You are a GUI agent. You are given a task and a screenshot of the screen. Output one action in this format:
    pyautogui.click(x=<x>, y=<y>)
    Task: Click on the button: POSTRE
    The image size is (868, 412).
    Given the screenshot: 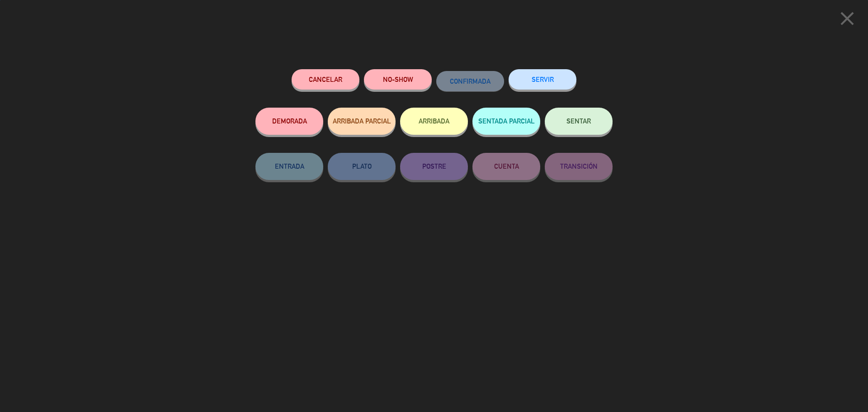 What is the action you would take?
    pyautogui.click(x=434, y=166)
    